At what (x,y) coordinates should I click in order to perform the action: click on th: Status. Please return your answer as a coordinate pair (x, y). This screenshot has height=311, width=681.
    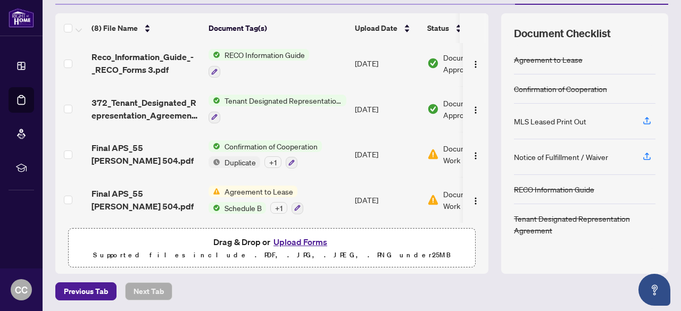
    Looking at the image, I should click on (468, 28).